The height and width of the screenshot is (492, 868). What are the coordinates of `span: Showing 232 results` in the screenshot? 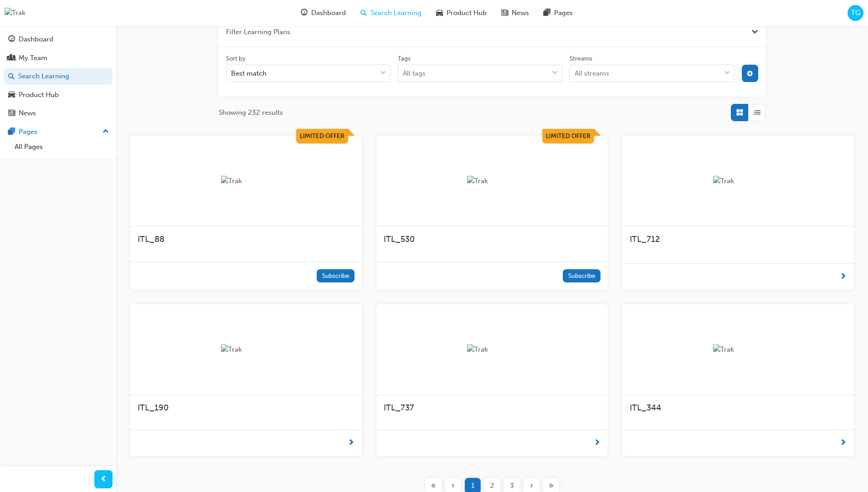 It's located at (250, 113).